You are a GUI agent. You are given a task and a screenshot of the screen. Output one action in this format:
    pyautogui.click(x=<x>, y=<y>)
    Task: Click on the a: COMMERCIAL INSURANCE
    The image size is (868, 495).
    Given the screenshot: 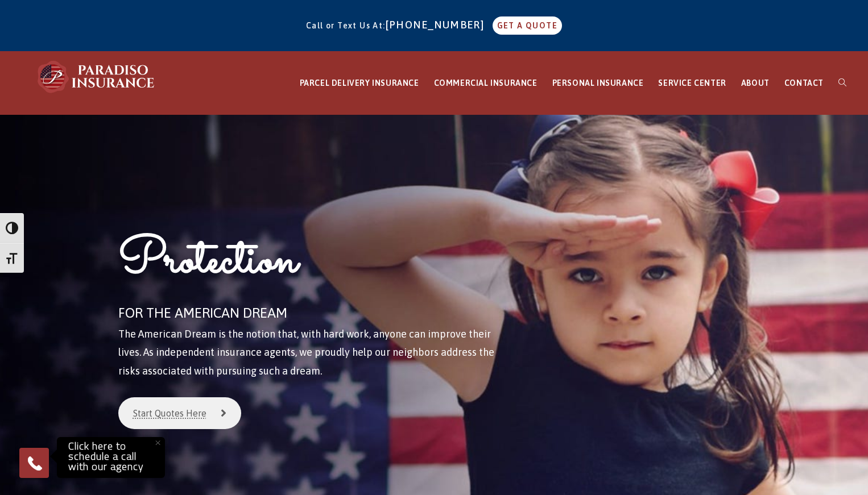 What is the action you would take?
    pyautogui.click(x=486, y=83)
    